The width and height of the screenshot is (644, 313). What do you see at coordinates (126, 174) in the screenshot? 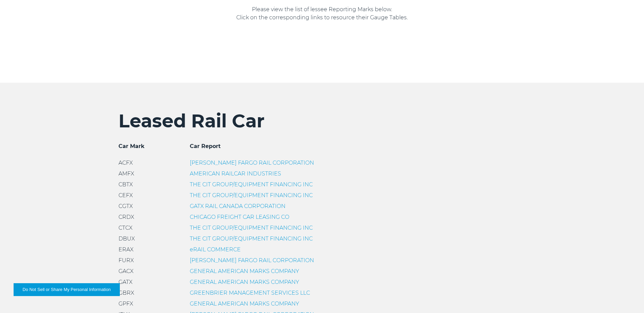
I see `span: AMFX` at bounding box center [126, 174].